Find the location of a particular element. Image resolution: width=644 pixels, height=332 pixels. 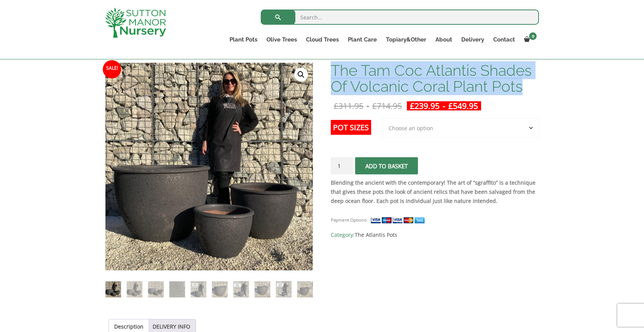

label: Pot Sizes is located at coordinates (351, 127).